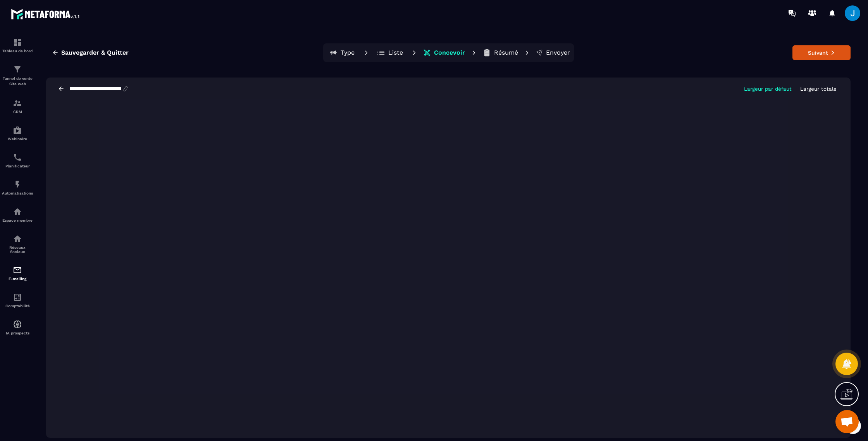 This screenshot has height=441, width=868. What do you see at coordinates (18, 220) in the screenshot?
I see `p: Espace membre` at bounding box center [18, 220].